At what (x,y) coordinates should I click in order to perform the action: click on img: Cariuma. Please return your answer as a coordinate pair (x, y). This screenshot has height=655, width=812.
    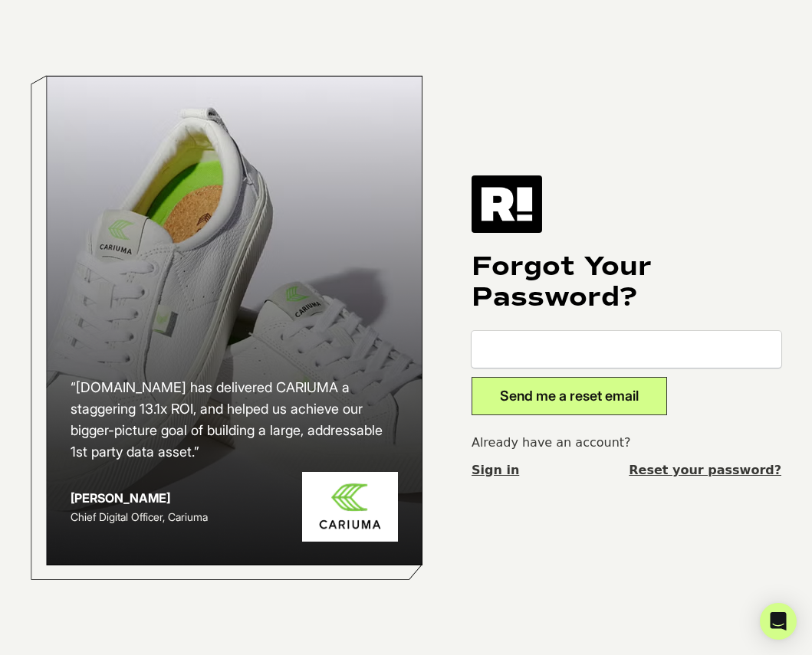
    Looking at the image, I should click on (350, 507).